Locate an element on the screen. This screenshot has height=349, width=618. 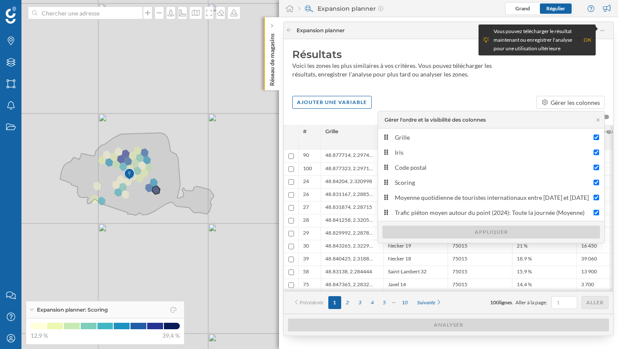
span: Necker 19 is located at coordinates (400, 246).